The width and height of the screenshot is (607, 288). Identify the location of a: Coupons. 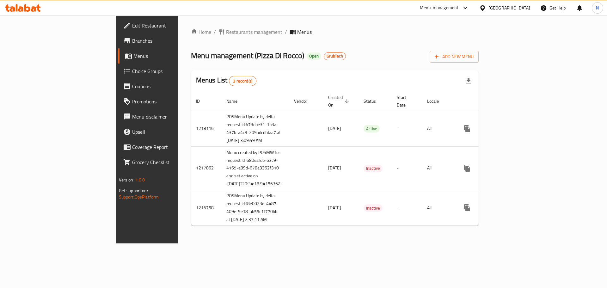
(168, 86).